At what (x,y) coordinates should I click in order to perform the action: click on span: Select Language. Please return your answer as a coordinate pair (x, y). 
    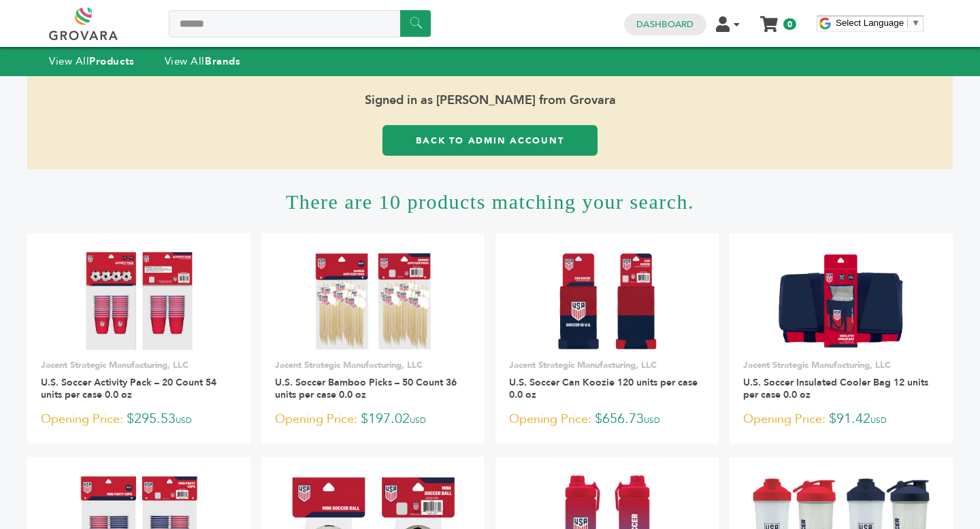
    Looking at the image, I should click on (870, 22).